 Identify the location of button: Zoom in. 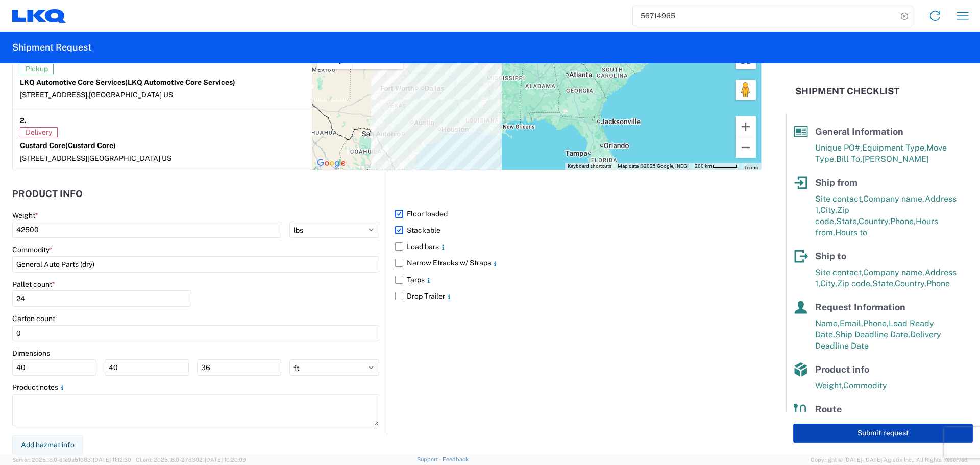
(746, 127).